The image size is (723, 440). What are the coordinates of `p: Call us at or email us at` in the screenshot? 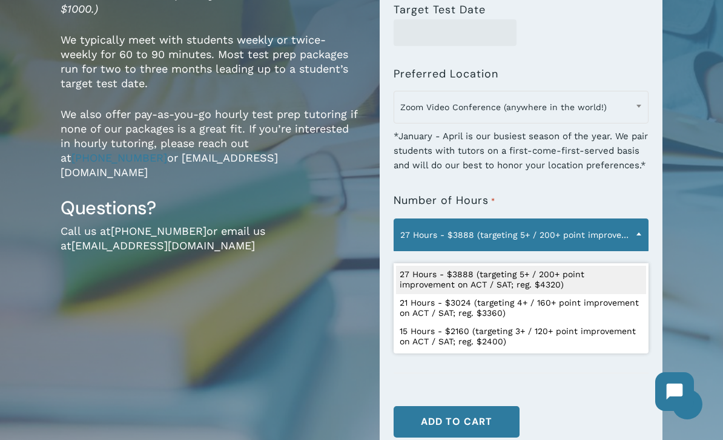 It's located at (211, 246).